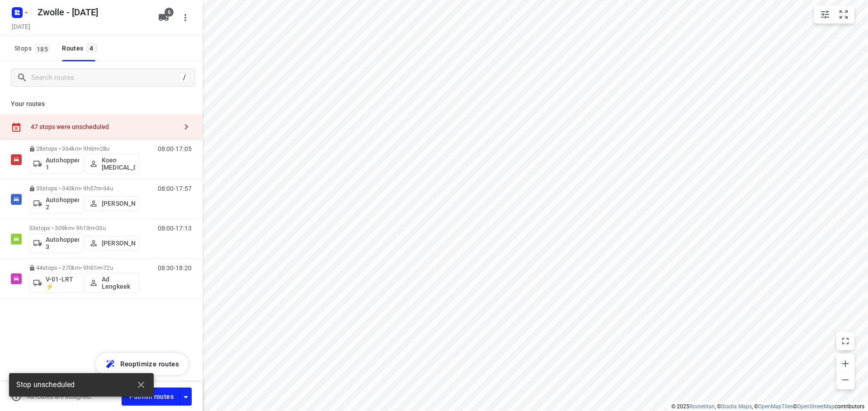 The height and width of the screenshot is (411, 868). I want to click on p: 28 stops • 364km • 9h6m, so click(84, 148).